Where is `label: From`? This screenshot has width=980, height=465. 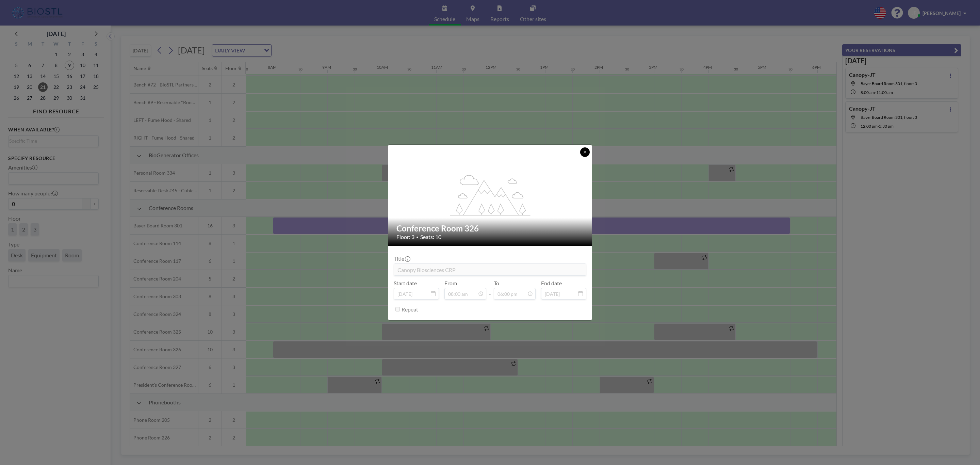
label: From is located at coordinates (451, 283).